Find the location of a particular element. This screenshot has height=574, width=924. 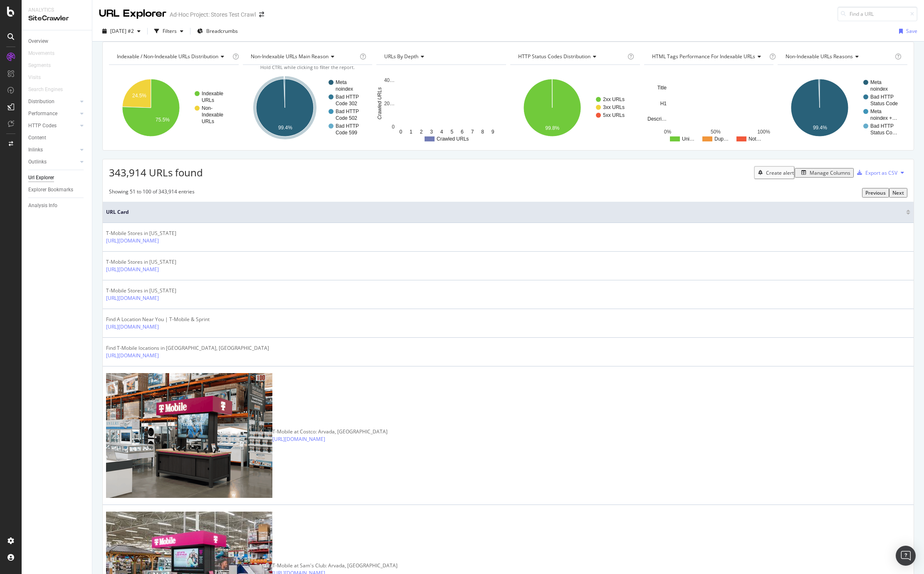

a: Movements is located at coordinates (46, 53).